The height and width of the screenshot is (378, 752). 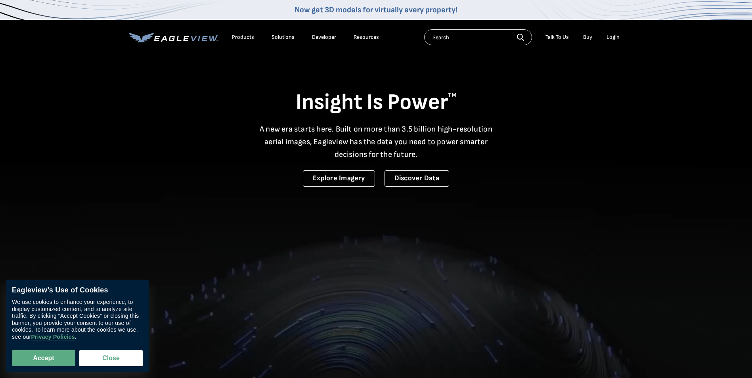 I want to click on button: Close, so click(x=111, y=358).